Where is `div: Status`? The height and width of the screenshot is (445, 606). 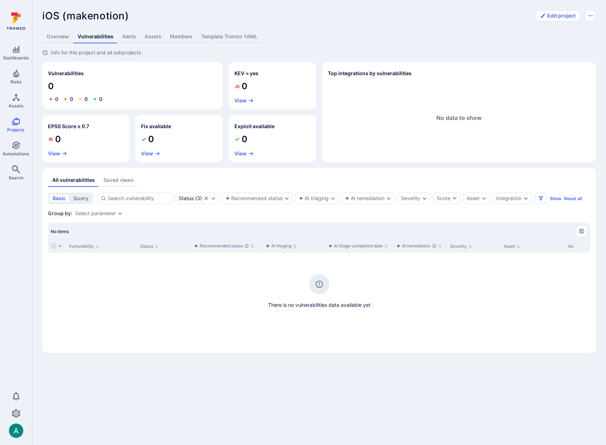
div: Status is located at coordinates (186, 198).